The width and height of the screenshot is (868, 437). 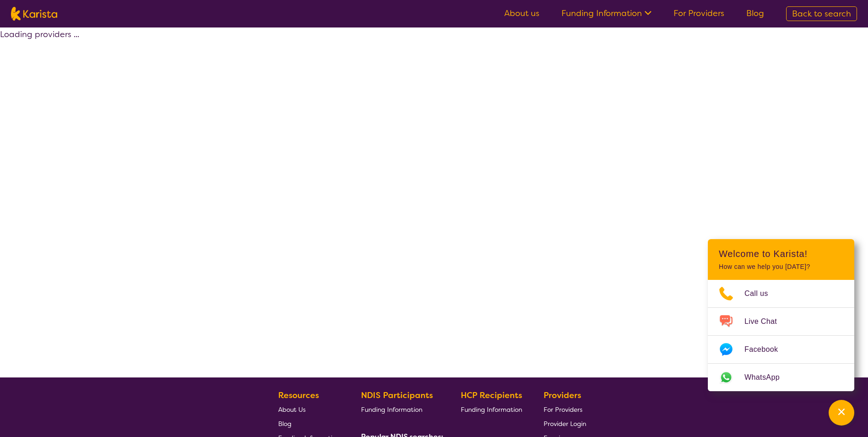 I want to click on span: Live Chat, so click(x=766, y=321).